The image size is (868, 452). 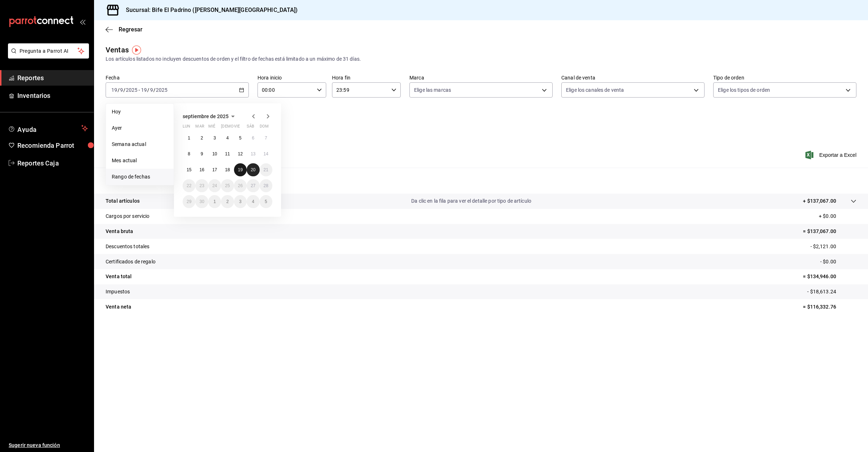 What do you see at coordinates (214, 154) in the screenshot?
I see `button: 10 de septiembre de 2025` at bounding box center [214, 154].